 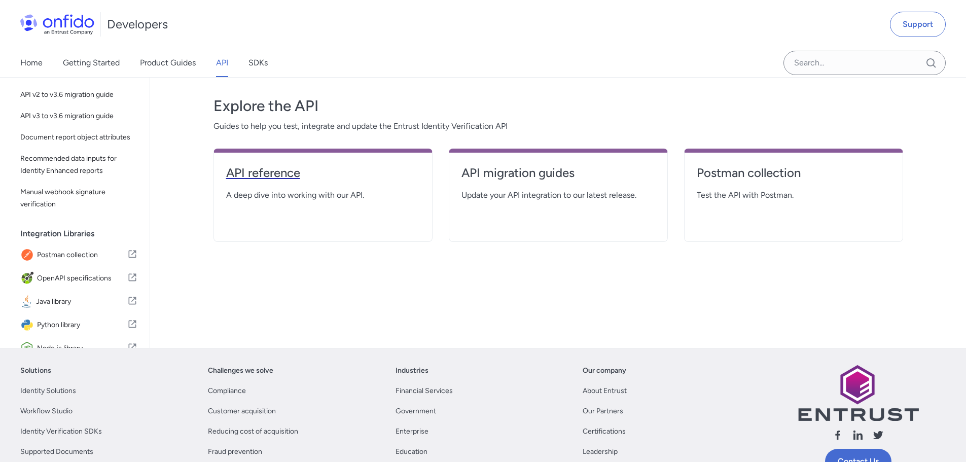 What do you see at coordinates (28, 278) in the screenshot?
I see `img: IconOpenAPI specifications` at bounding box center [28, 278].